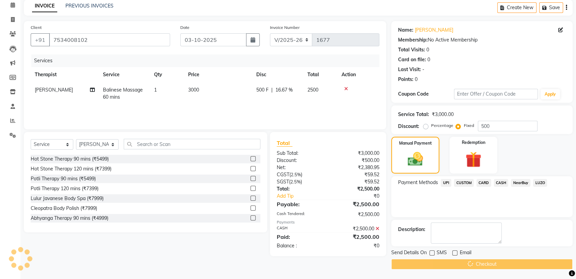 The height and width of the screenshot is (279, 576). I want to click on span: UPI, so click(446, 183).